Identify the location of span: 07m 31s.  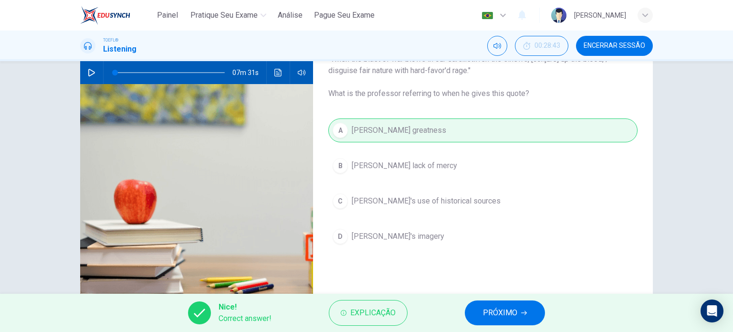
(249, 73).